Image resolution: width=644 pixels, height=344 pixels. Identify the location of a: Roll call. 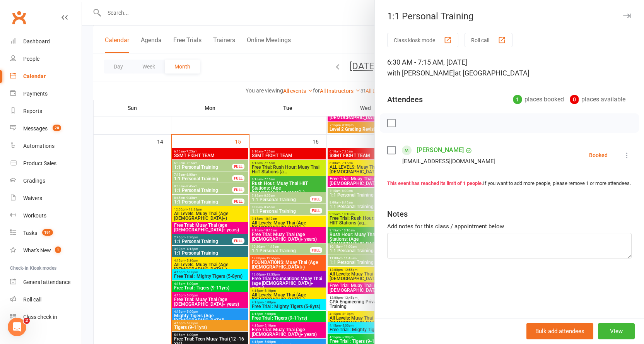
(46, 299).